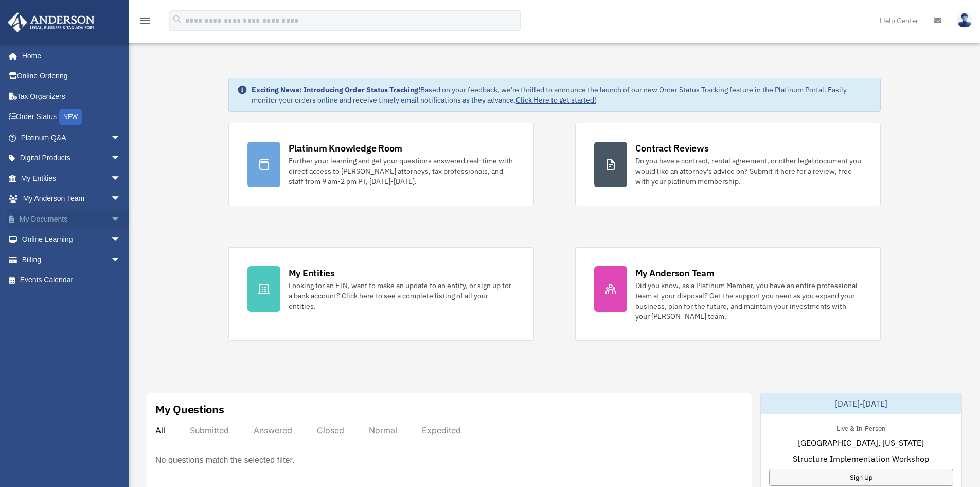 Image resolution: width=980 pixels, height=487 pixels. I want to click on i: menu, so click(146, 21).